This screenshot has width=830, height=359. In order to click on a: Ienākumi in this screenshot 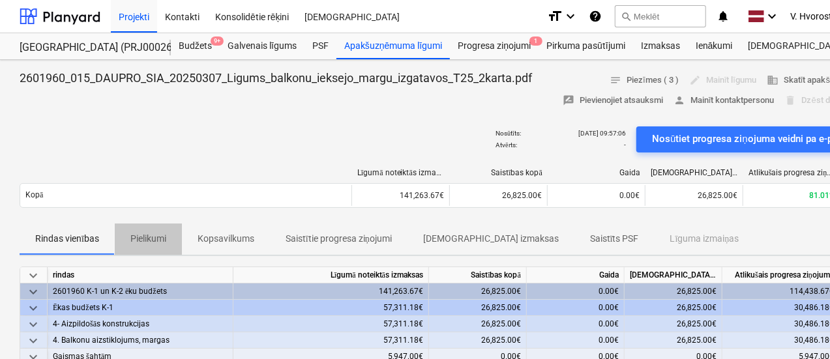, I will do `click(714, 46)`.